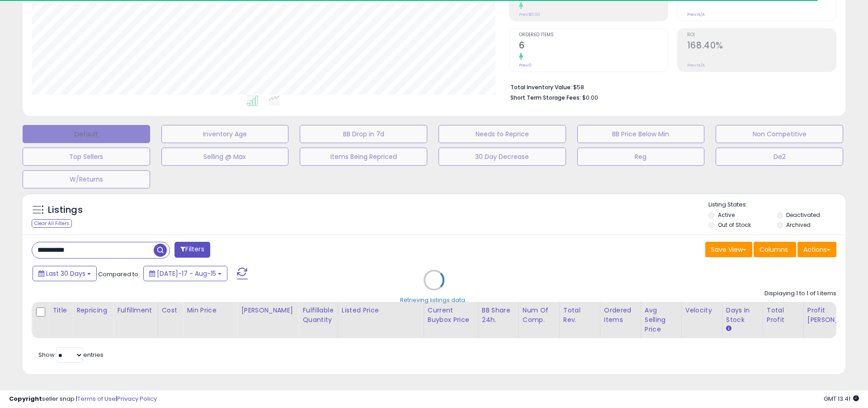 The width and height of the screenshot is (868, 408). I want to click on span: Ordered Items, so click(593, 35).